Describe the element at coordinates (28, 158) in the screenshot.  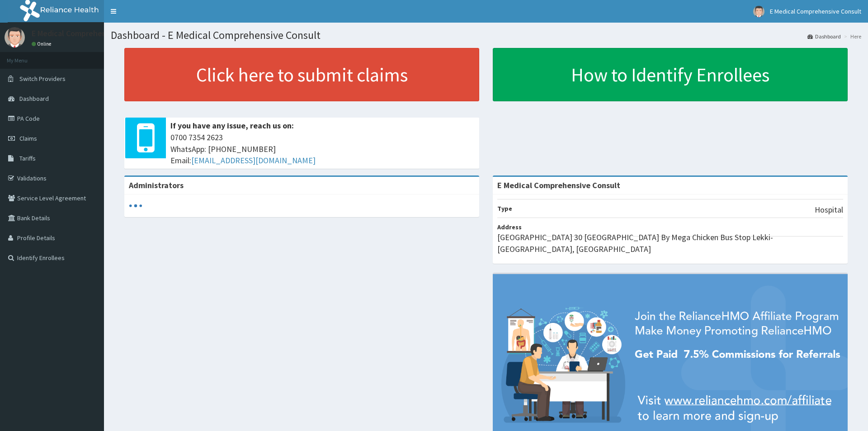
I see `span: Tariffs` at that location.